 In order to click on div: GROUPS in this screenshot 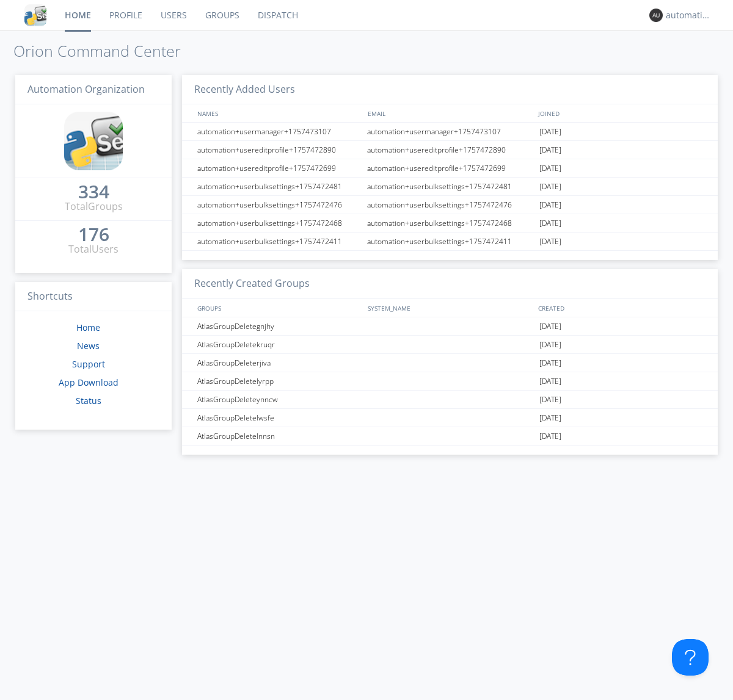, I will do `click(278, 308)`.